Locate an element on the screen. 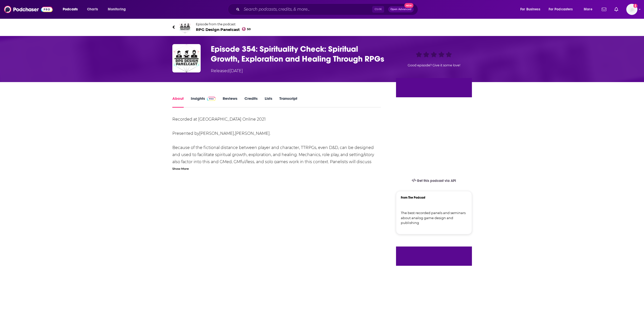  a: Lists is located at coordinates (268, 102).